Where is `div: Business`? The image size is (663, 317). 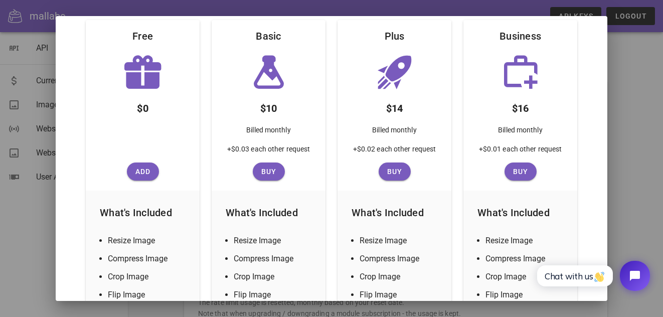
div: Business is located at coordinates (520, 36).